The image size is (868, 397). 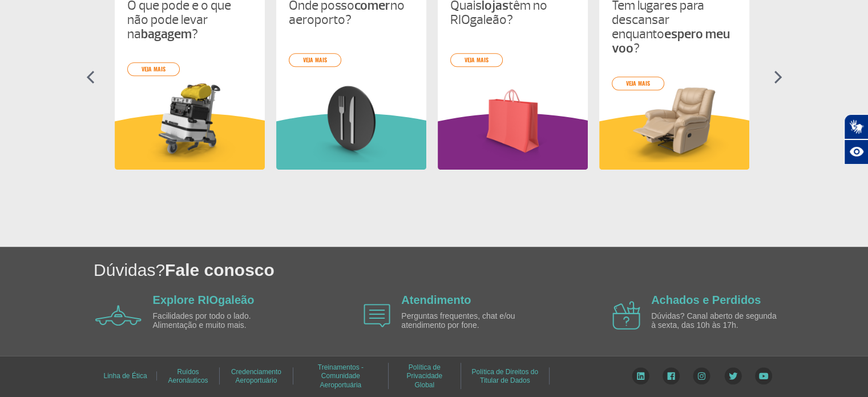 I want to click on strong: bagagem, so click(x=166, y=34).